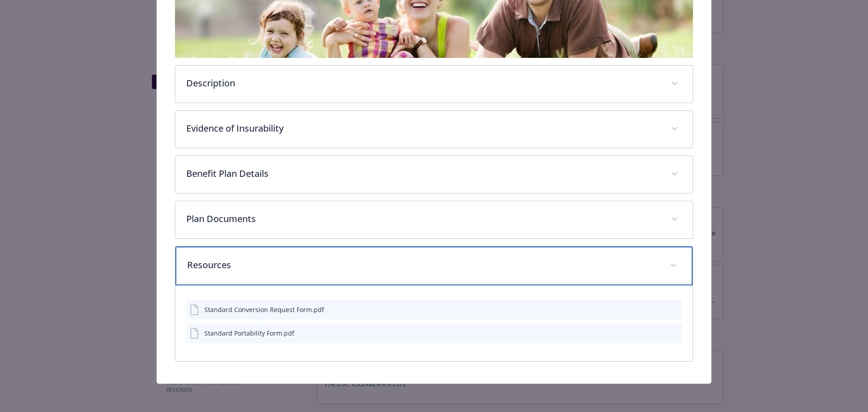 The width and height of the screenshot is (868, 412). What do you see at coordinates (423, 265) in the screenshot?
I see `p: Resources` at bounding box center [423, 265].